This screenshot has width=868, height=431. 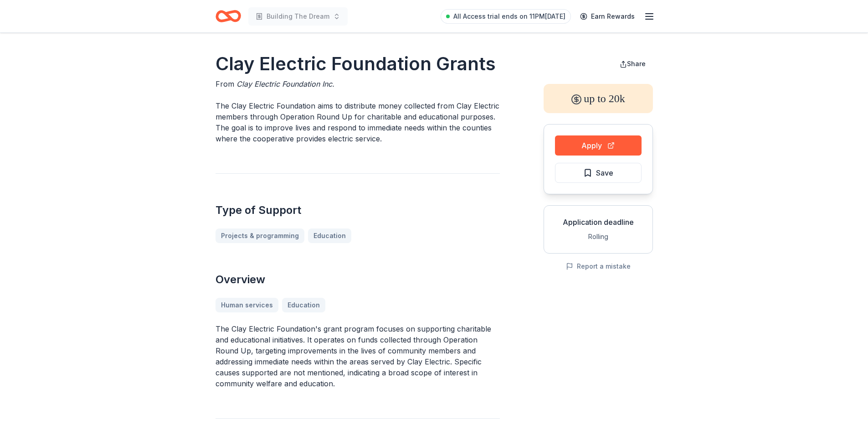 What do you see at coordinates (598, 266) in the screenshot?
I see `button: Report a mistake` at bounding box center [598, 266].